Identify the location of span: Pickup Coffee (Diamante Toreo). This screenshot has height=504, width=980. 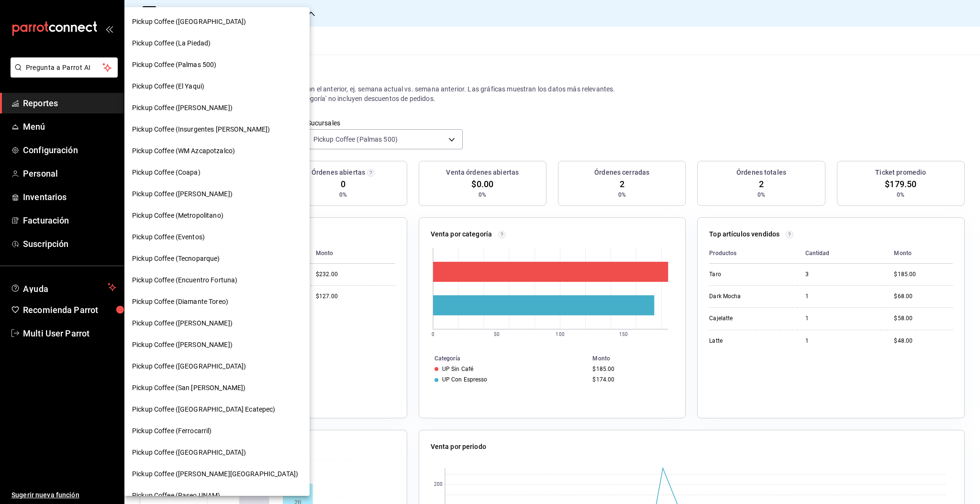
(180, 301).